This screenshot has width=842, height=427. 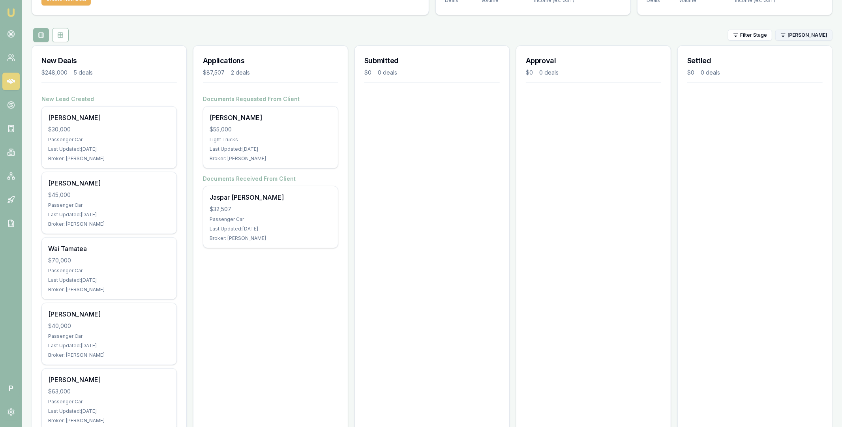 What do you see at coordinates (55, 73) in the screenshot?
I see `div: $248,000` at bounding box center [55, 73].